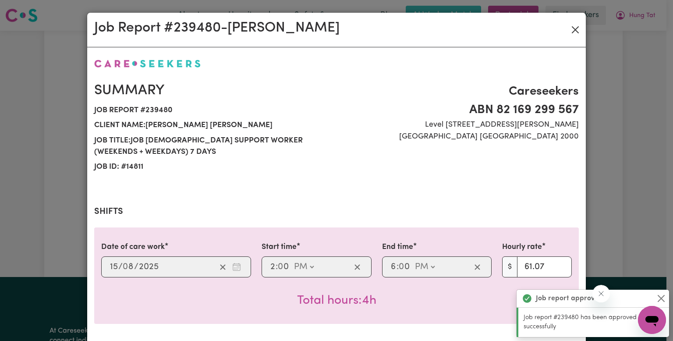  What do you see at coordinates (398, 247) in the screenshot?
I see `label: End time` at bounding box center [398, 247].